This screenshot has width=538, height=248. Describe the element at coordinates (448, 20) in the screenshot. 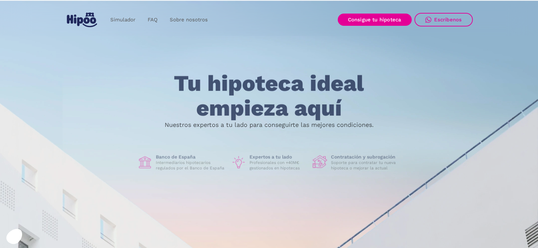

I see `div: Escríbenos` at that location.